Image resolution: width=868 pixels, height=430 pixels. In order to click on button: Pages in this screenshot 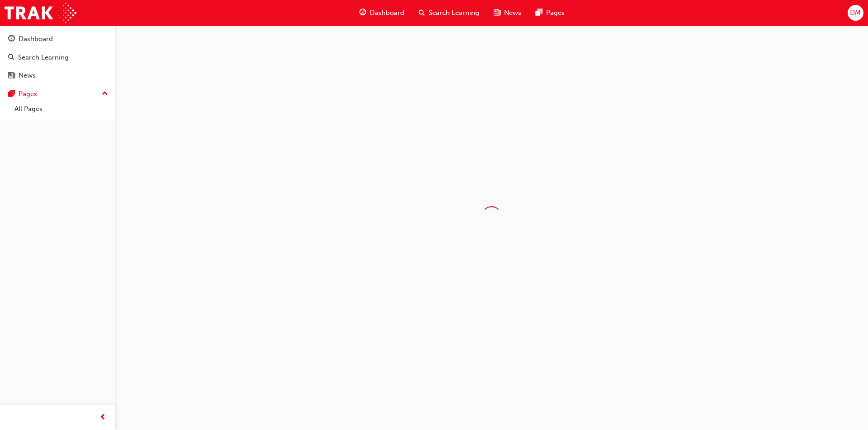, I will do `click(58, 94)`.